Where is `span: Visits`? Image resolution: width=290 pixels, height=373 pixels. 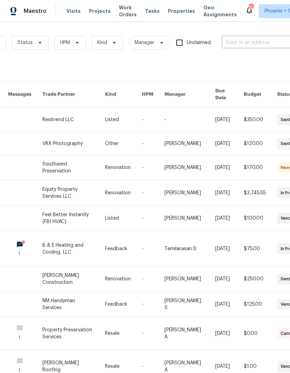
span: Visits is located at coordinates (73, 11).